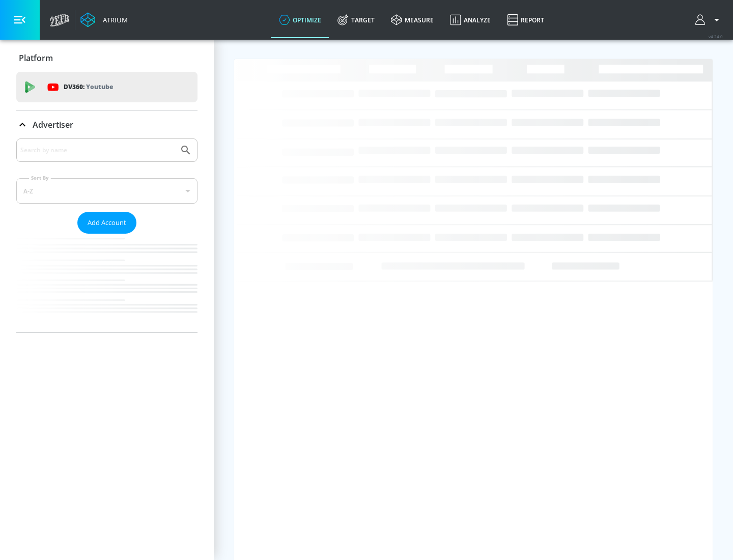 Image resolution: width=733 pixels, height=560 pixels. Describe the element at coordinates (470, 20) in the screenshot. I see `a: Analyze` at that location.